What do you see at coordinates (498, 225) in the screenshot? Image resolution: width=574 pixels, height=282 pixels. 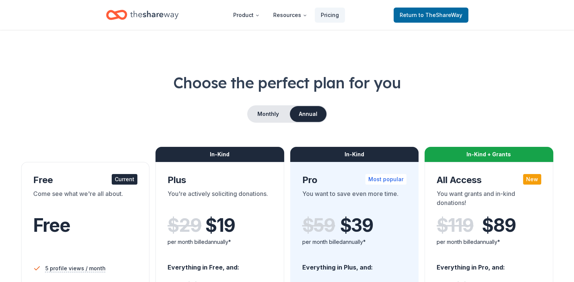 I see `span: $ 89` at bounding box center [498, 225].